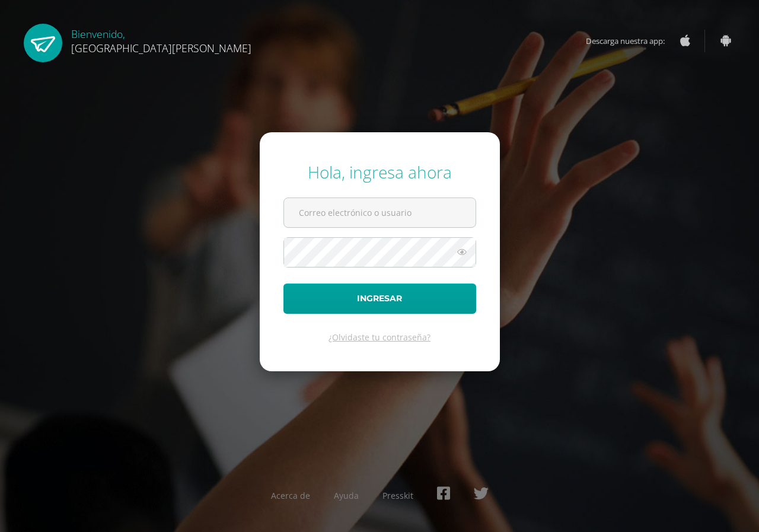 The width and height of the screenshot is (759, 532). Describe the element at coordinates (291, 495) in the screenshot. I see `a: Acerca de` at that location.